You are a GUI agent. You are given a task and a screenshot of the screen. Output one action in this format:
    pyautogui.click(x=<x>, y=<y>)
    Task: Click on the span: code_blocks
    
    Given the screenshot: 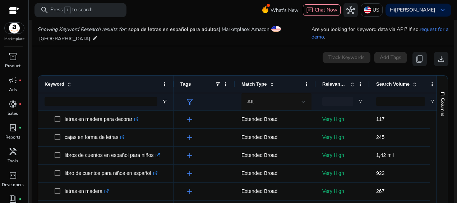 What is the action you would take?
    pyautogui.click(x=13, y=175)
    